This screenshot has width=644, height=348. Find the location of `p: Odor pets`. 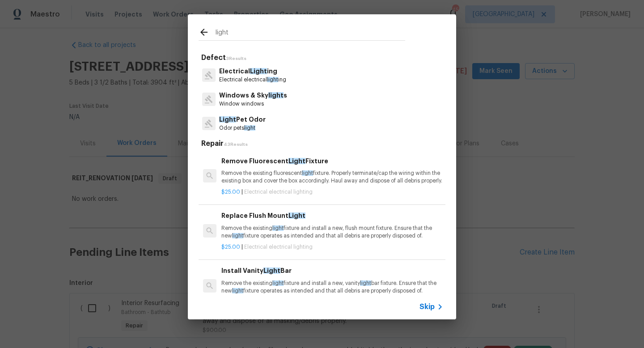

p: Odor pets is located at coordinates (242, 128).